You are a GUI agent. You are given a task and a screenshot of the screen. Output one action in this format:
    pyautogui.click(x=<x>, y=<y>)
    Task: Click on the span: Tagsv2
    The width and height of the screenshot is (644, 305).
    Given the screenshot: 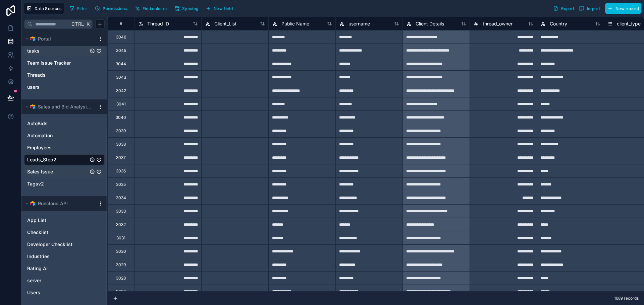 What is the action you would take?
    pyautogui.click(x=36, y=184)
    